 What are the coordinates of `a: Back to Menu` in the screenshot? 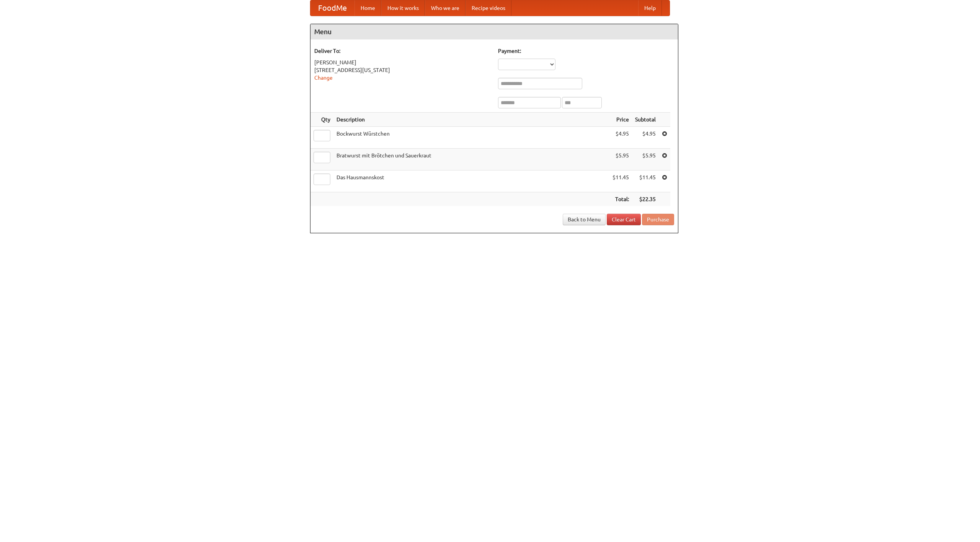 It's located at (584, 219).